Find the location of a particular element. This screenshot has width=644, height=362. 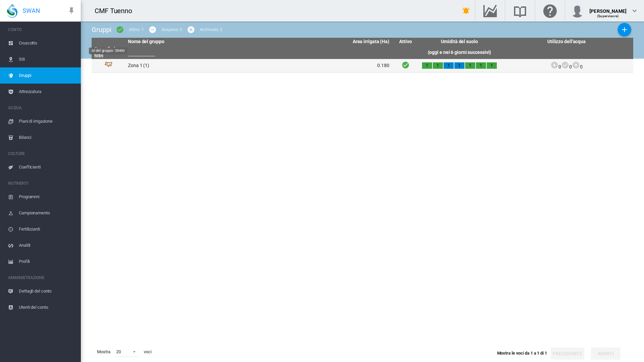

span: NUTRIENTI is located at coordinates (42, 183).